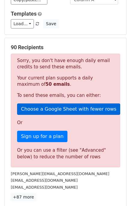  I want to click on p: Or, so click(65, 123).